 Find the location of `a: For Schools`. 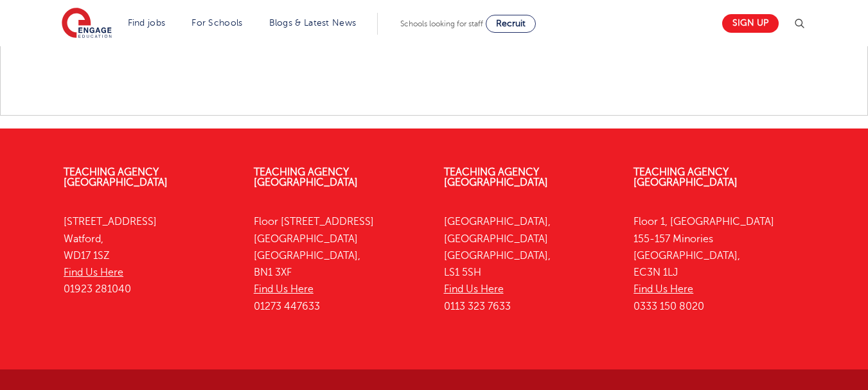

a: For Schools is located at coordinates (217, 22).